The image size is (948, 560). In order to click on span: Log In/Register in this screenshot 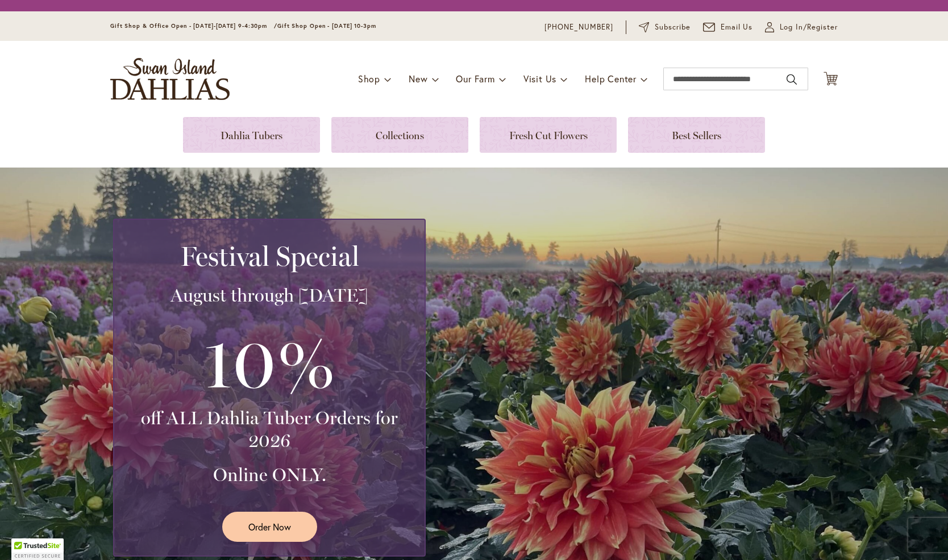, I will do `click(809, 27)`.